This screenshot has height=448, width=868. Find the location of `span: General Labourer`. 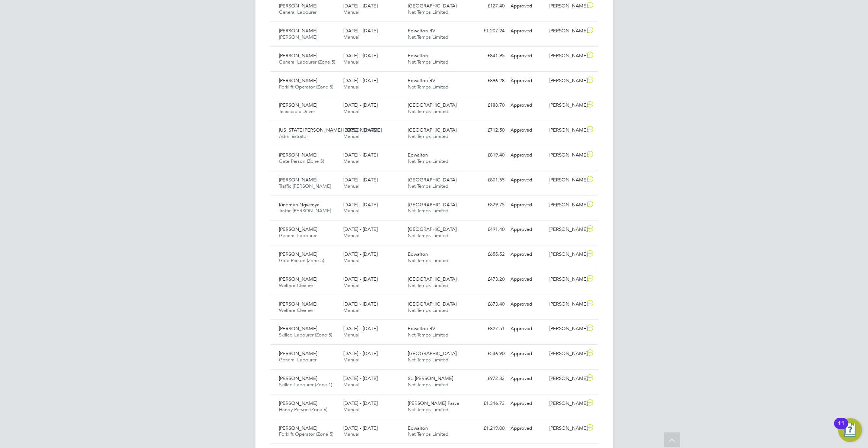

span: General Labourer is located at coordinates (298, 235).